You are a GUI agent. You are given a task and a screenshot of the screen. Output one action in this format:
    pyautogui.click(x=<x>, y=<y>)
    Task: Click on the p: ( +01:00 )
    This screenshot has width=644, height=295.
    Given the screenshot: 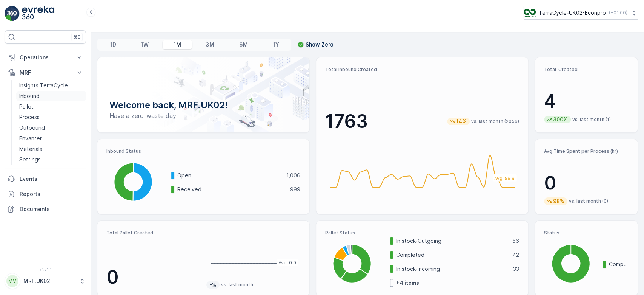 What is the action you would take?
    pyautogui.click(x=618, y=13)
    